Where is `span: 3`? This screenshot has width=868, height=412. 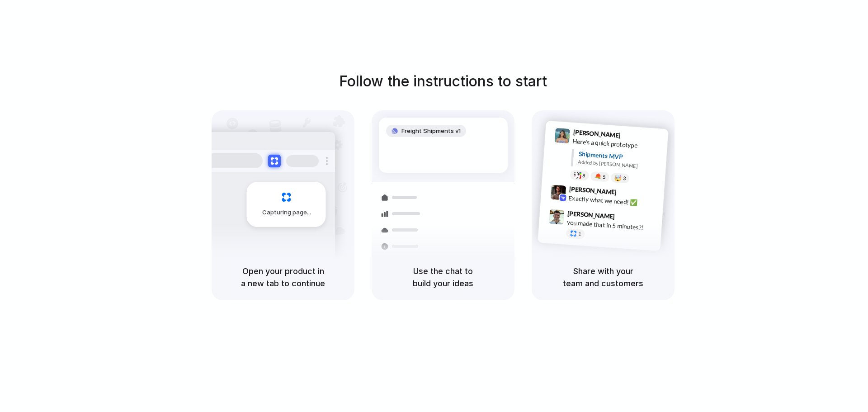
span: 3 is located at coordinates (625, 178).